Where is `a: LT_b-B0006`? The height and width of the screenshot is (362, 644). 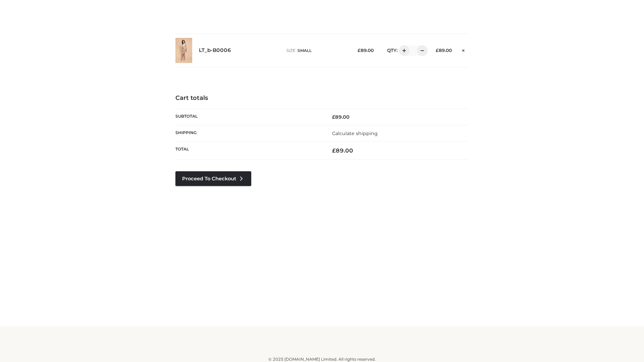
a: LT_b-B0006 is located at coordinates (215, 50).